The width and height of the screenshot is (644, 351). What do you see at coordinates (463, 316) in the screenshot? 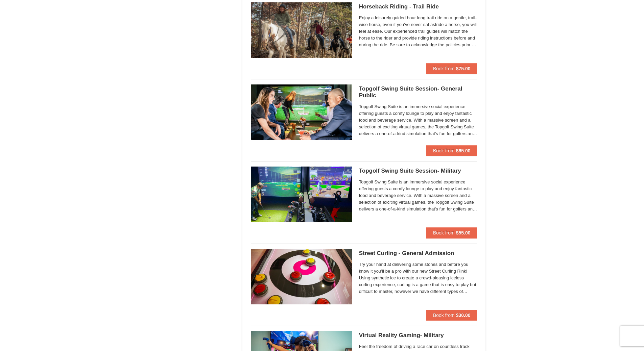
I see `strong: $30.00` at bounding box center [463, 316].